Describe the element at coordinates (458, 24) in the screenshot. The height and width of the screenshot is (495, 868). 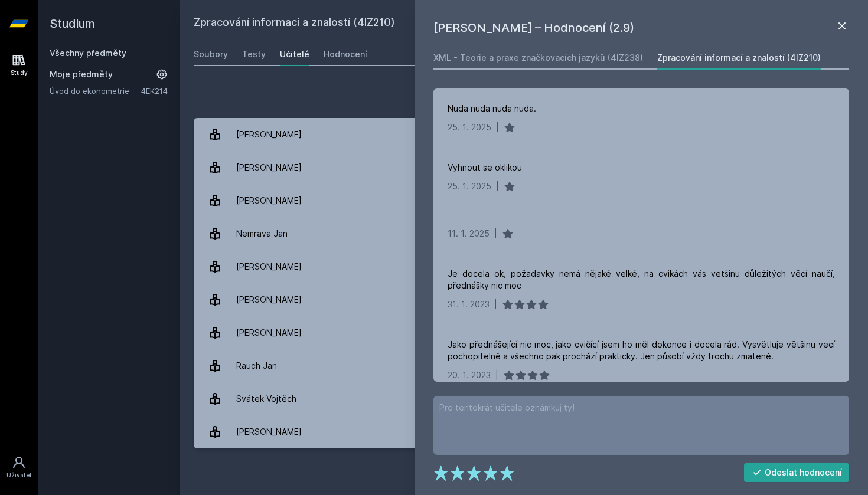
I see `h2: Zpracování informací a znalostí (4IZ210)` at that location.